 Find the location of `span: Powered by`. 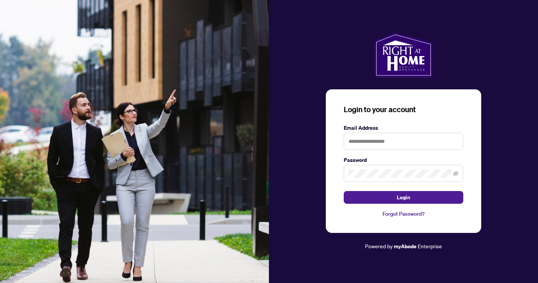

span: Powered by is located at coordinates (379, 246).